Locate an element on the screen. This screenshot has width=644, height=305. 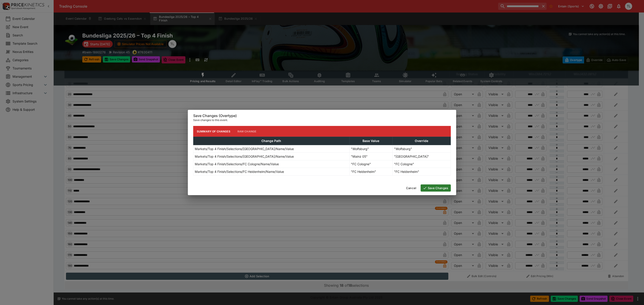
button: Save Changes is located at coordinates (436, 188).